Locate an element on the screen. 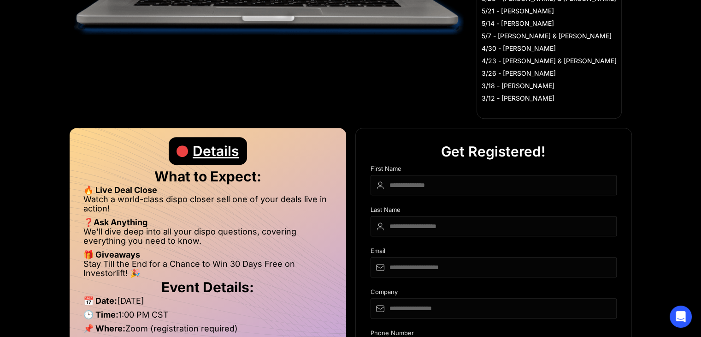  div: Company is located at coordinates (494, 293).